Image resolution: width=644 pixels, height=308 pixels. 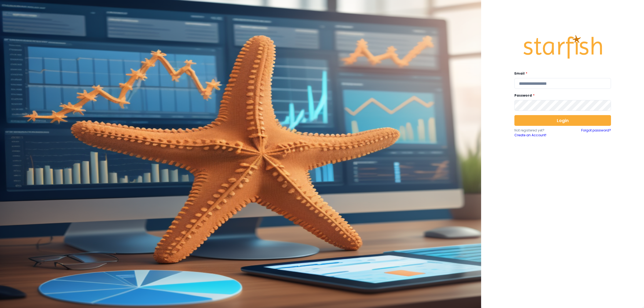 I want to click on img: Logo.42cb71d561138c82c4ab.png, so click(x=563, y=47).